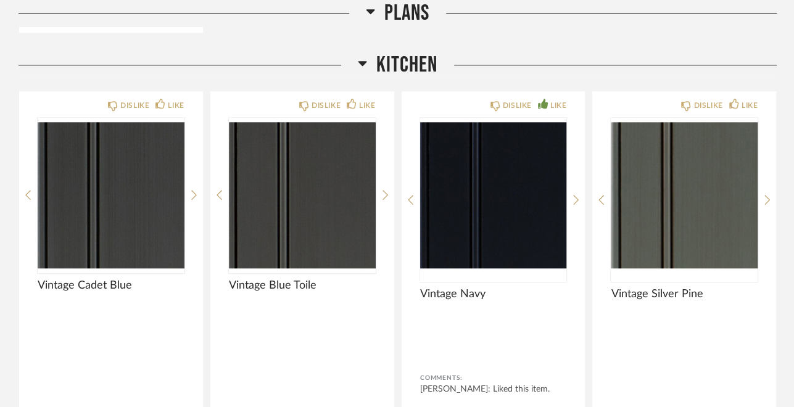 The width and height of the screenshot is (794, 407). Describe the element at coordinates (494, 294) in the screenshot. I see `span: Vintage Navy` at that location.